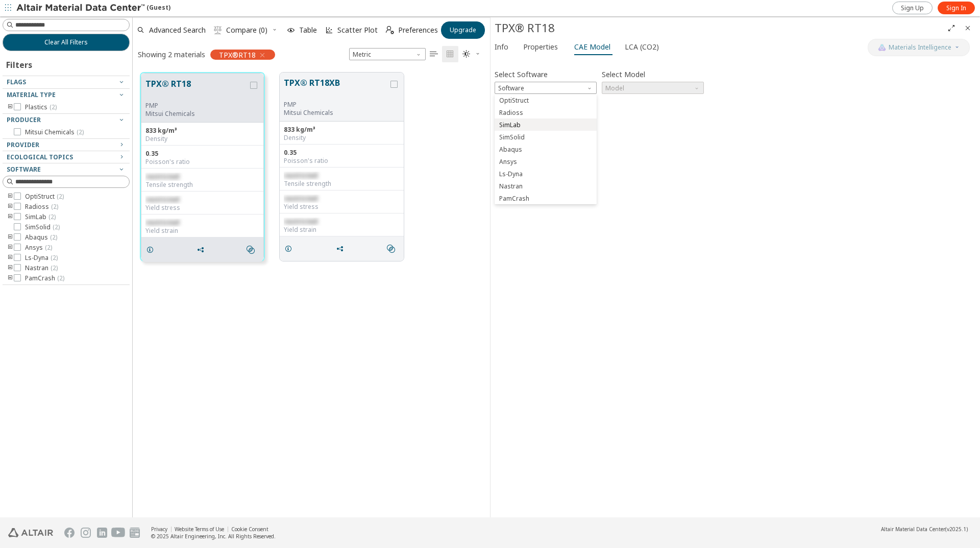  I want to click on button: Material Type, so click(66, 95).